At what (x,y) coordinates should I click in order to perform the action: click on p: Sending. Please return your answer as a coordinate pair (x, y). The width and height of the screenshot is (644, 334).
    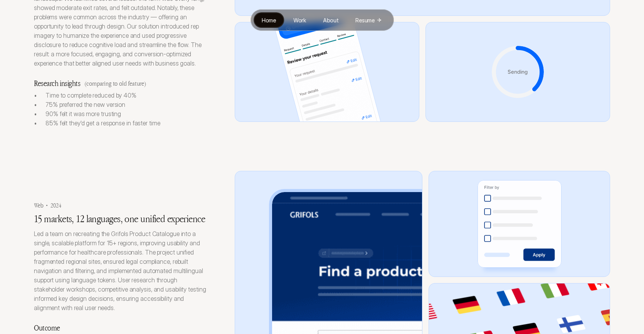
    Looking at the image, I should click on (518, 72).